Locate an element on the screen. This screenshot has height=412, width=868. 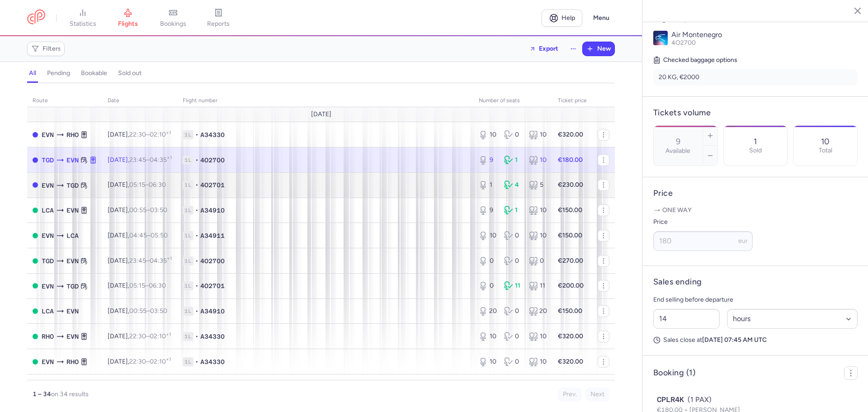
button: New is located at coordinates (598, 49).